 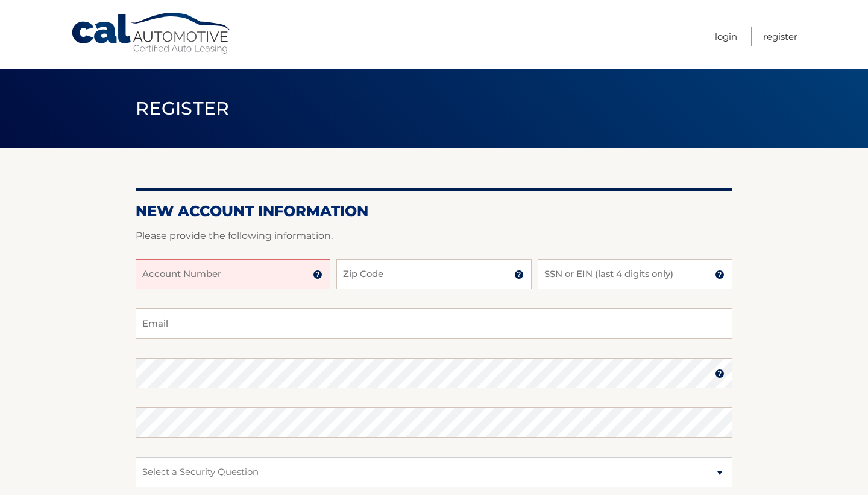 I want to click on input: Email, so click(x=434, y=323).